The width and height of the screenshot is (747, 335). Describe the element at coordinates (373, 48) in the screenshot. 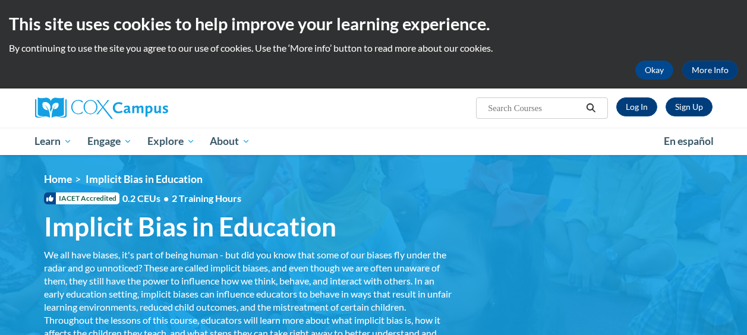

I see `p: By continuing to use the site you agree to our use of cookies. Use the ‘More info’ button to read...` at that location.